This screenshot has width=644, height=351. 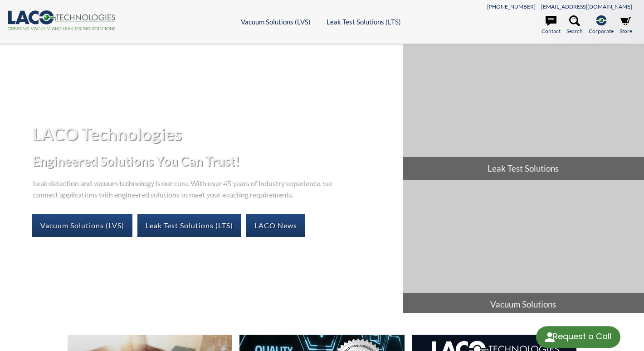 What do you see at coordinates (549, 337) in the screenshot?
I see `img: round button` at bounding box center [549, 337].